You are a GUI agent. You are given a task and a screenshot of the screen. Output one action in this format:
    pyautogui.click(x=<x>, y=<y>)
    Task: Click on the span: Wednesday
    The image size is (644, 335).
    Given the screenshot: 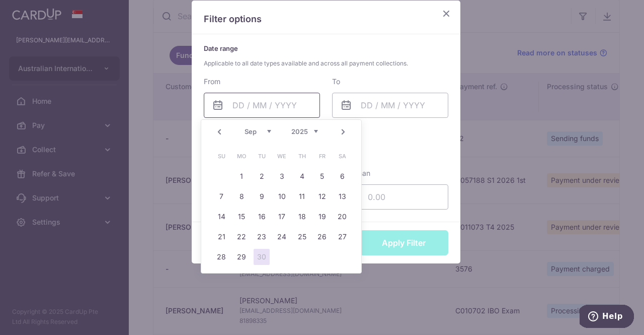 What is the action you would take?
    pyautogui.click(x=282, y=157)
    